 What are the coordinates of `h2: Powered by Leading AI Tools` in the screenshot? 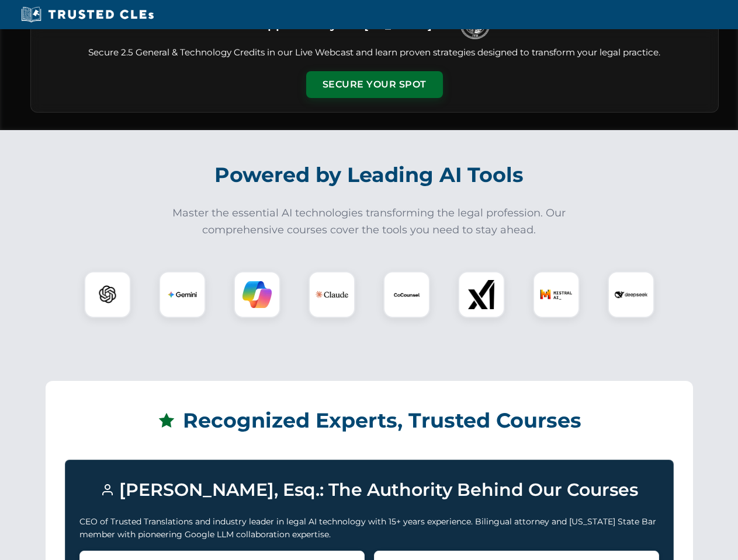 It's located at (369, 175).